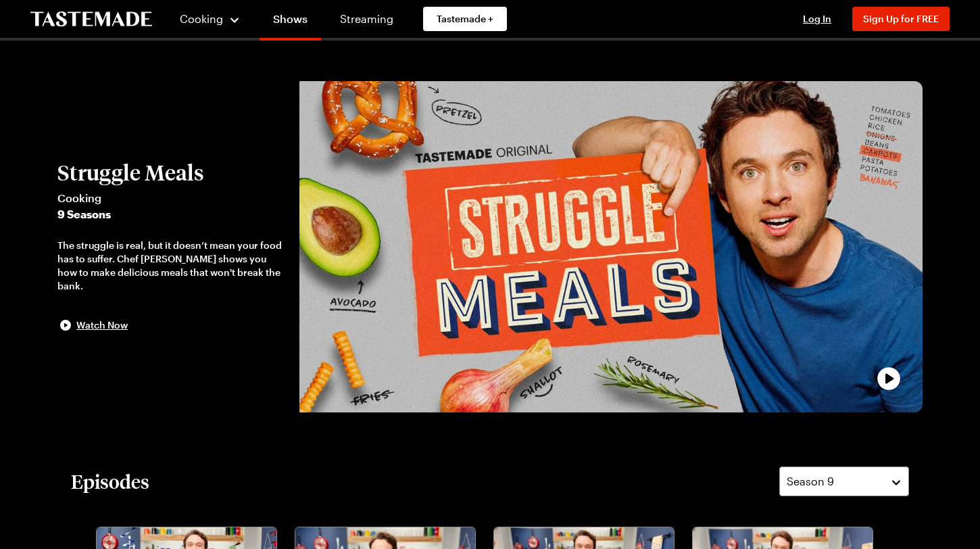 The image size is (980, 549). Describe the element at coordinates (610, 247) in the screenshot. I see `img: Struggle Meals` at that location.